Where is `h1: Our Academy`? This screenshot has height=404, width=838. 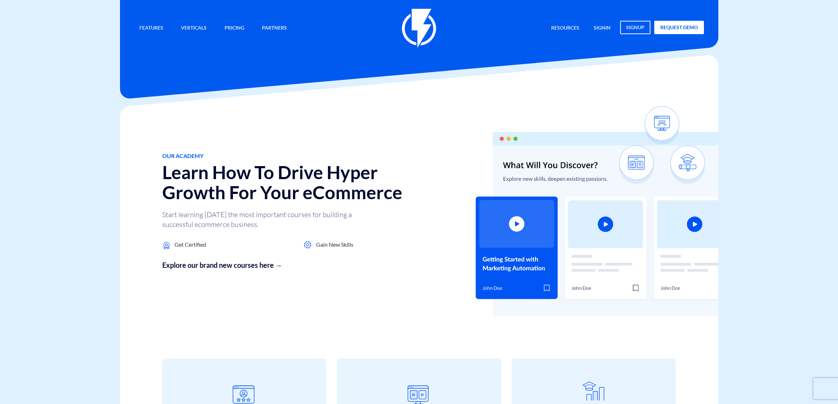
h1: Our Academy is located at coordinates (299, 156).